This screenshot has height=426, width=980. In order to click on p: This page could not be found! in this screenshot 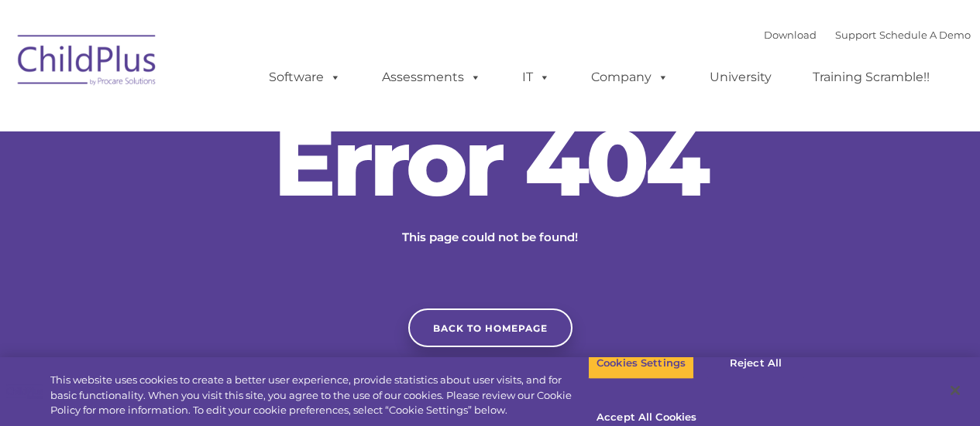, I will do `click(490, 238)`.